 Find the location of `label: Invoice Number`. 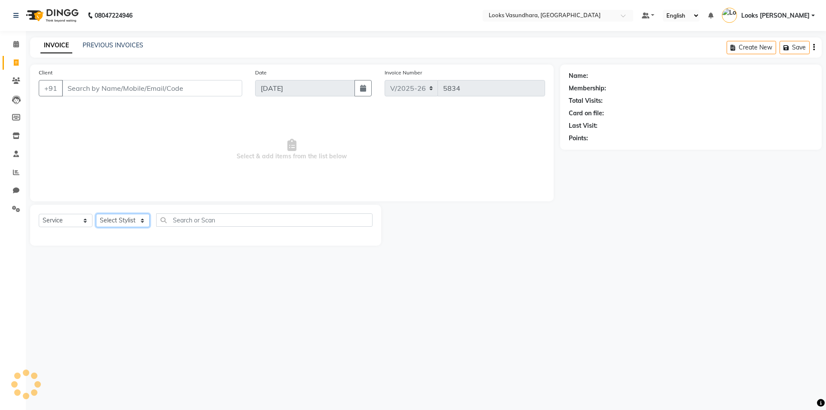

label: Invoice Number is located at coordinates (403, 73).